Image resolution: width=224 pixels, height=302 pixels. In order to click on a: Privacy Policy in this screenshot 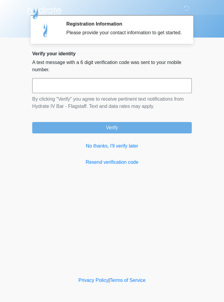, I will do `click(94, 280)`.